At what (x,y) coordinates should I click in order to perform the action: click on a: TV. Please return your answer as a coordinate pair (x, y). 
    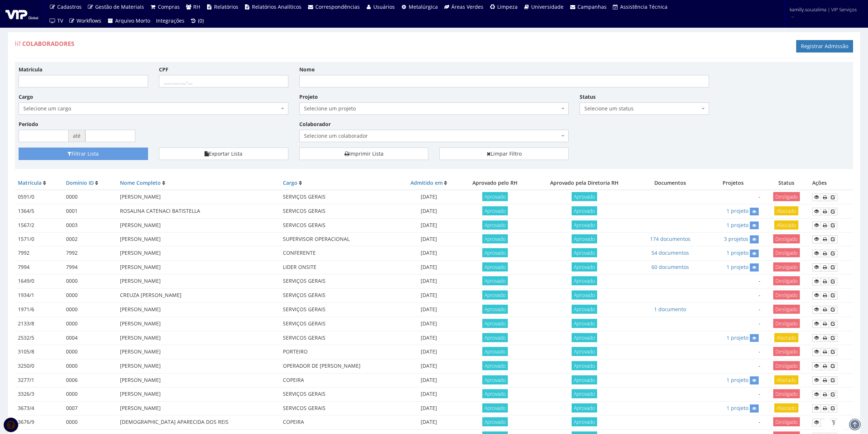
    Looking at the image, I should click on (56, 21).